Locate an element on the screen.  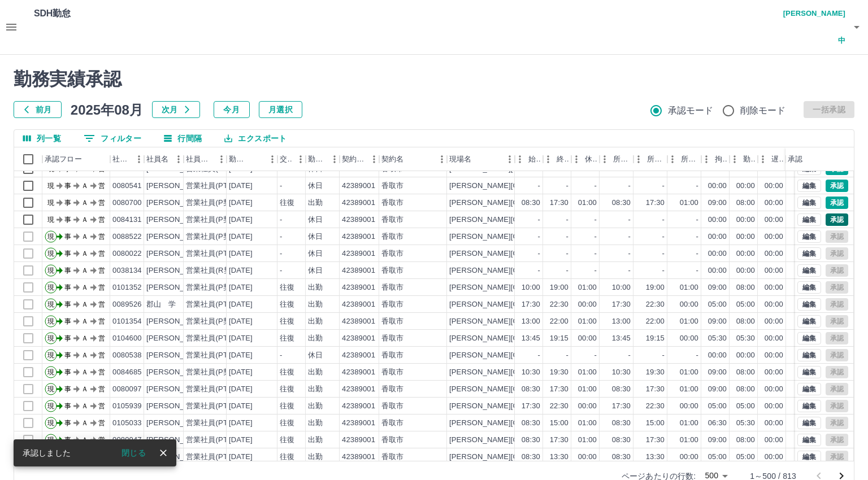
button: 承認 is located at coordinates (837, 186).